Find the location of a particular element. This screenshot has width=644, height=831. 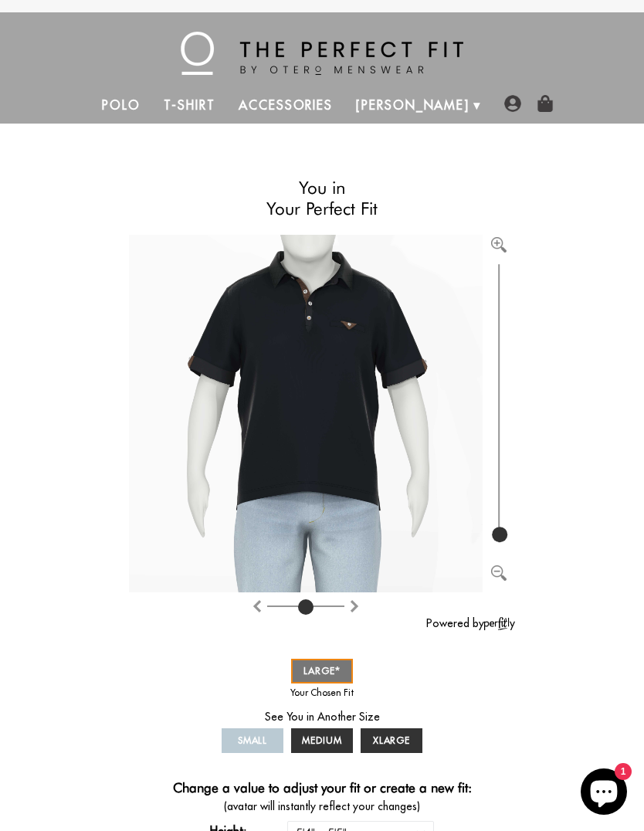

button: Rotate clockwise is located at coordinates (257, 606).